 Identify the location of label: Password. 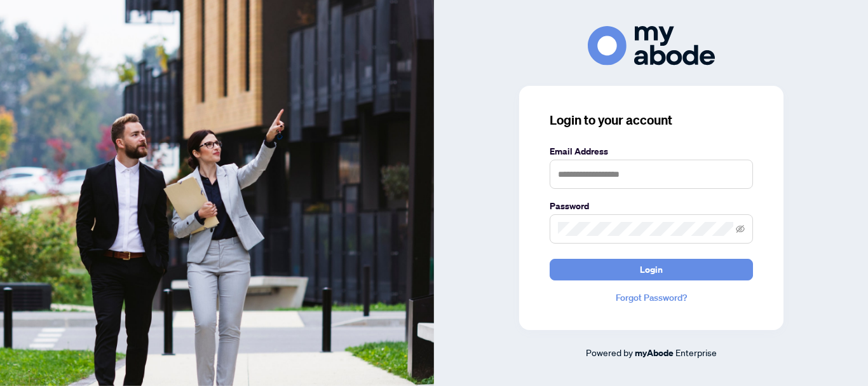
(651, 206).